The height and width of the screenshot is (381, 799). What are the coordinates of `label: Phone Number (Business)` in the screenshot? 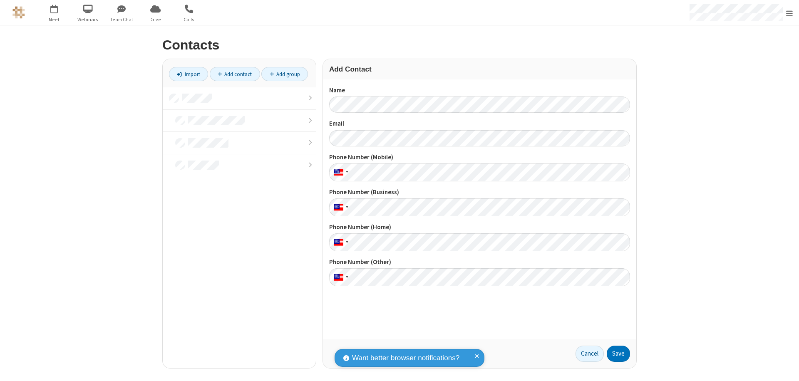 It's located at (479, 192).